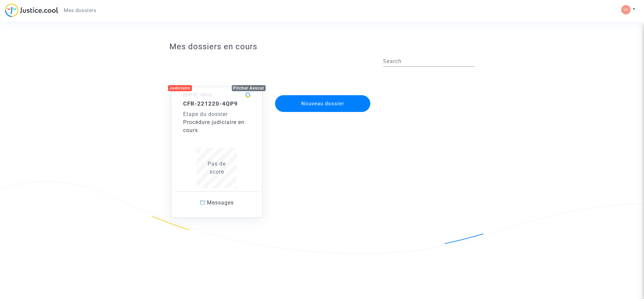 This screenshot has width=644, height=299. What do you see at coordinates (323, 103) in the screenshot?
I see `button: Nouveau dossier` at bounding box center [323, 103].